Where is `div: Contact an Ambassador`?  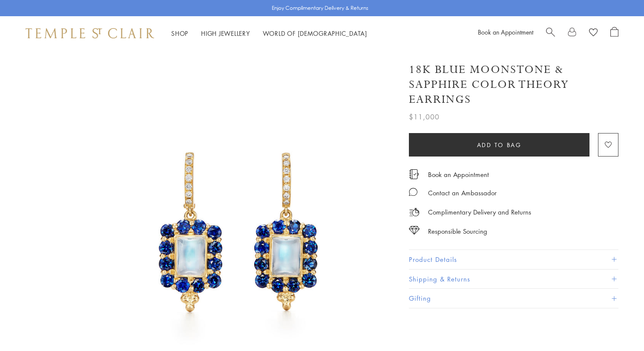 div: Contact an Ambassador is located at coordinates (462, 193).